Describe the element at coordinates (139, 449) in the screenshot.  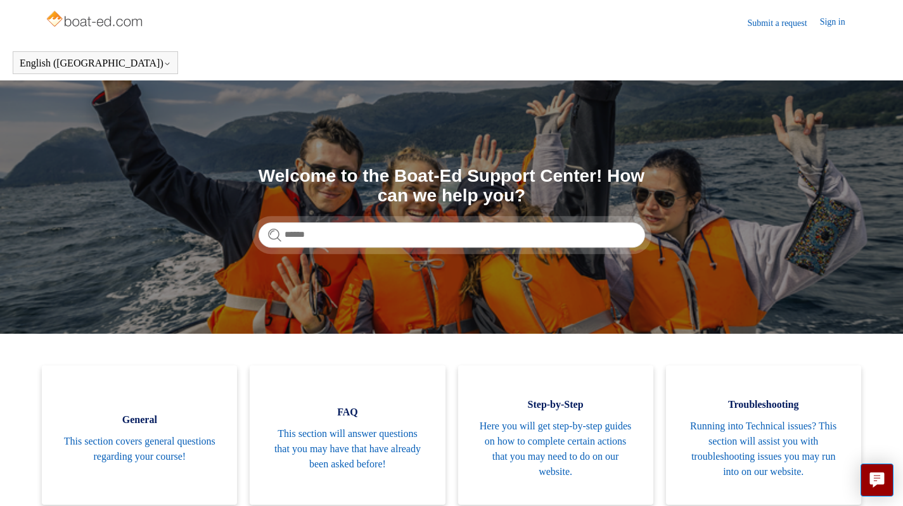
I see `span: This section covers general questions regarding your course!` at that location.